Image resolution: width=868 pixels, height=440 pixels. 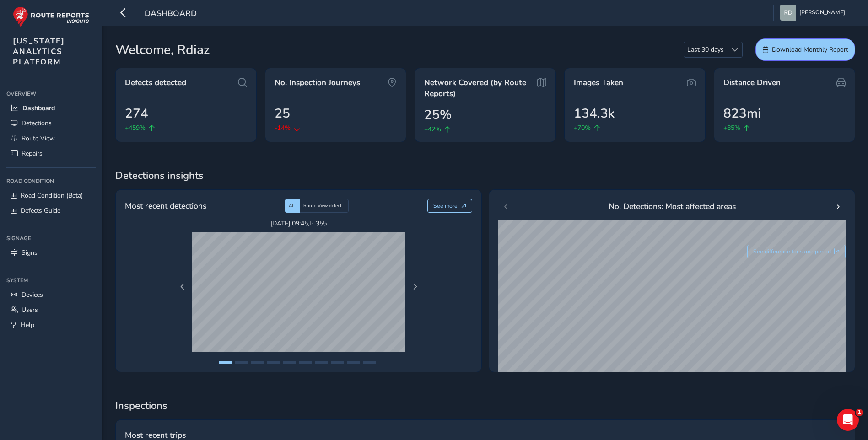 What do you see at coordinates (29, 252) in the screenshot?
I see `span: Signs` at bounding box center [29, 252].